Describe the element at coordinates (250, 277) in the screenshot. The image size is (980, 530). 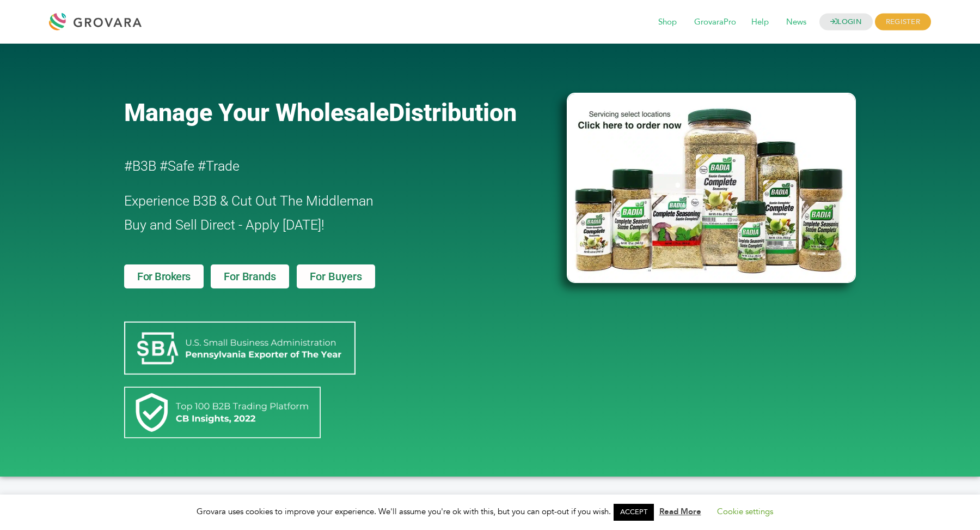
I see `a: For Brands` at that location.